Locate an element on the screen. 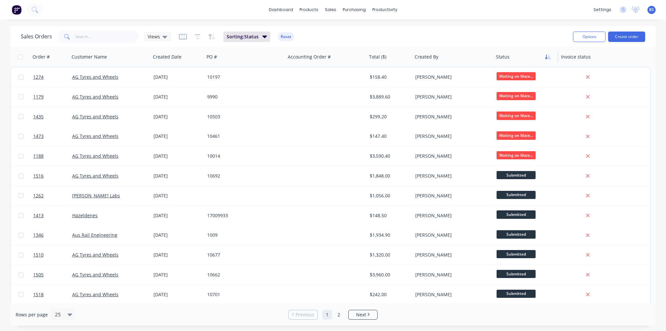 This screenshot has width=666, height=331. div: settings is located at coordinates (602, 10).